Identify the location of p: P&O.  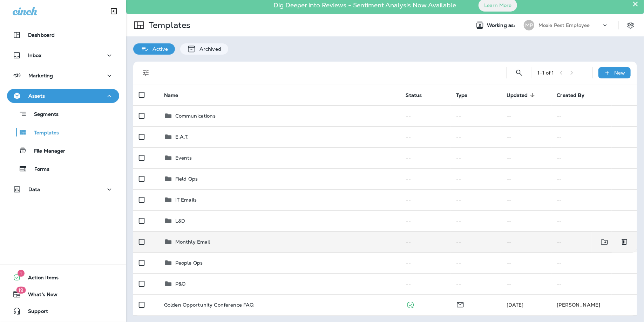
(180, 284).